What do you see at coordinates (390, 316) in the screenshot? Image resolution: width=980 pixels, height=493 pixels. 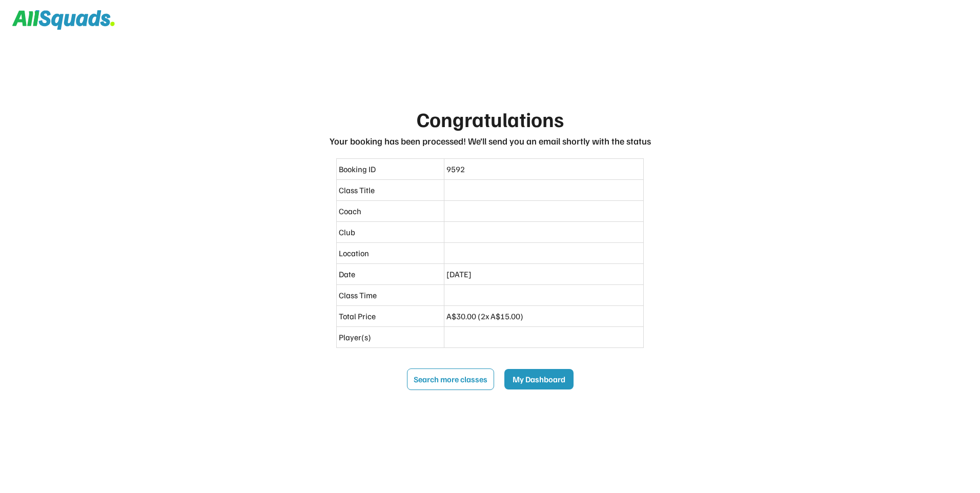 I see `div: Total Price` at bounding box center [390, 316].